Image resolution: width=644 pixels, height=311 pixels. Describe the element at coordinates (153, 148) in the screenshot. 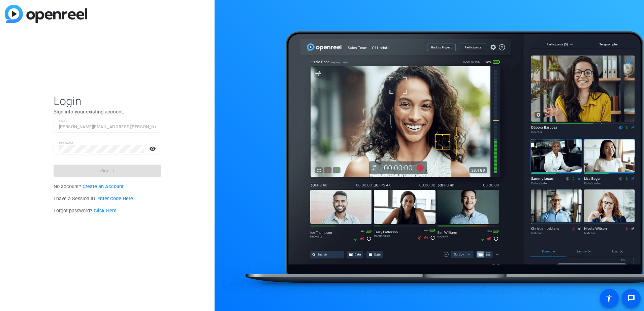

I see `mat-icon: visibility` at that location.